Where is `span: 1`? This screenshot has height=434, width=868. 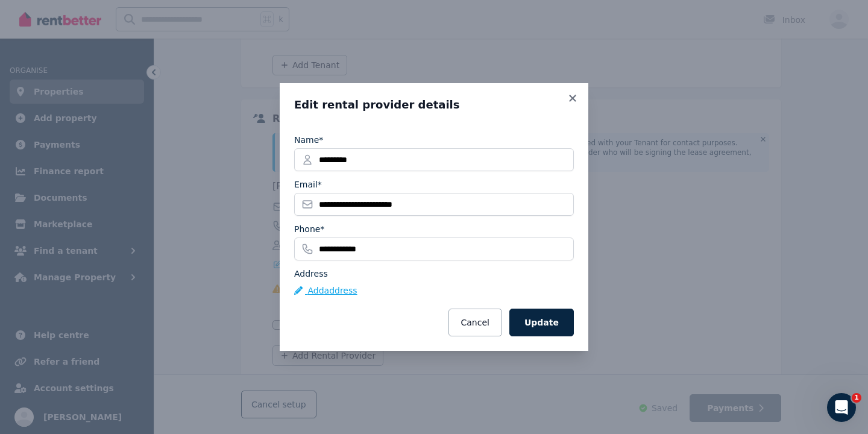
span: 1 is located at coordinates (856, 398).